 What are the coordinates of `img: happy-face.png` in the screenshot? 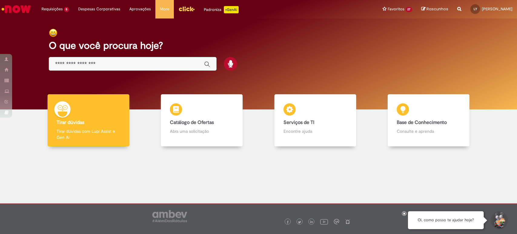 It's located at (53, 33).